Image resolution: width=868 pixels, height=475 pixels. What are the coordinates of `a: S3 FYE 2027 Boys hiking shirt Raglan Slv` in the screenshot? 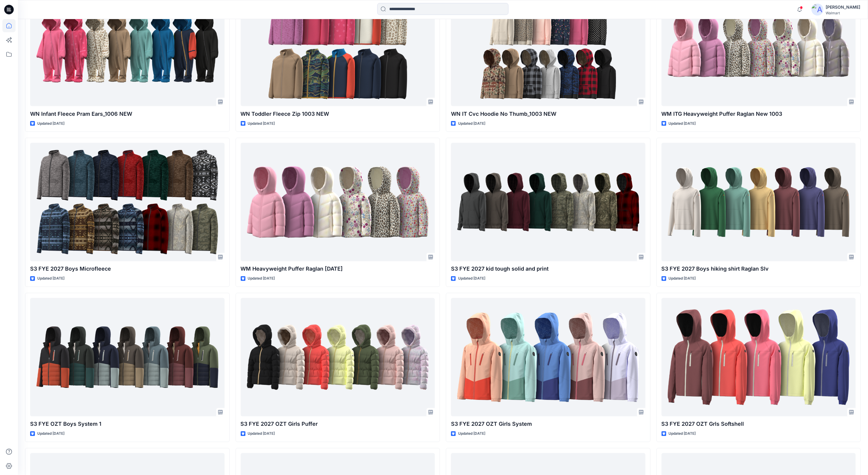 It's located at (759, 202).